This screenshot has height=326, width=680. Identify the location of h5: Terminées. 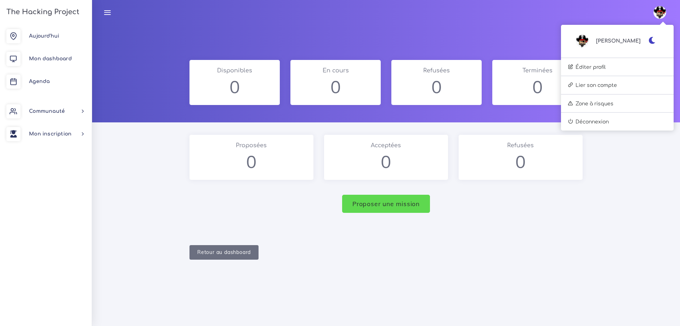
(538, 71).